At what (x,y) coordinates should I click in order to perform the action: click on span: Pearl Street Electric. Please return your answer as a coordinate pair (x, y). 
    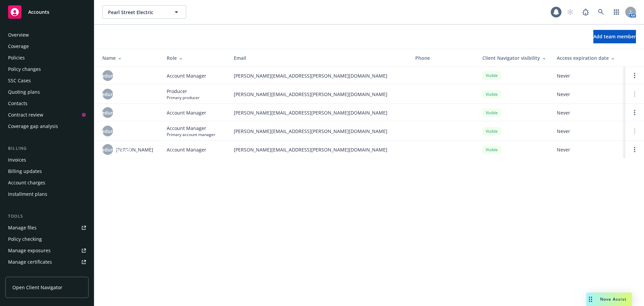
    Looking at the image, I should click on (137, 12).